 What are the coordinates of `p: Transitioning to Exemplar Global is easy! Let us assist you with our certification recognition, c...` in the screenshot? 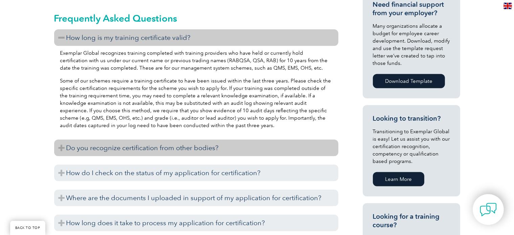 It's located at (411, 146).